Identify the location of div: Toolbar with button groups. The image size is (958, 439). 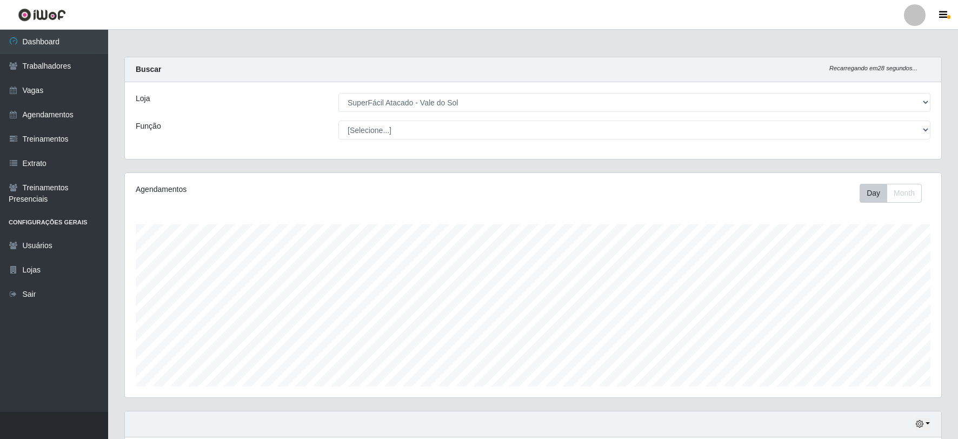
(895, 193).